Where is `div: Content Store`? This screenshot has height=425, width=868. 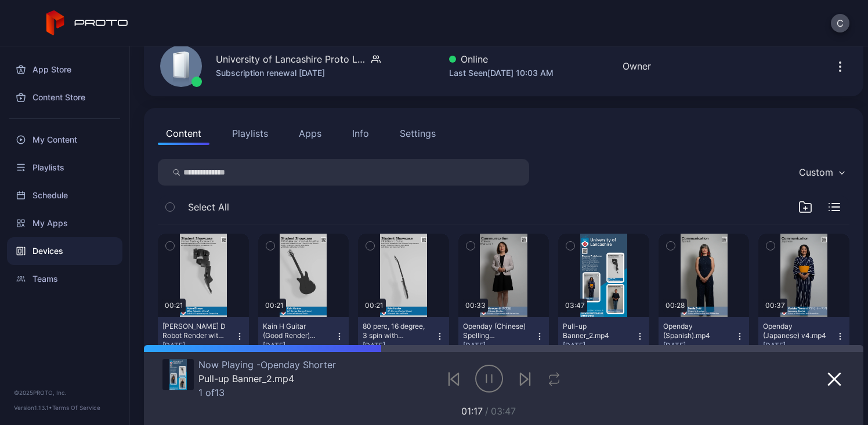
div: Content Store is located at coordinates (64, 98).